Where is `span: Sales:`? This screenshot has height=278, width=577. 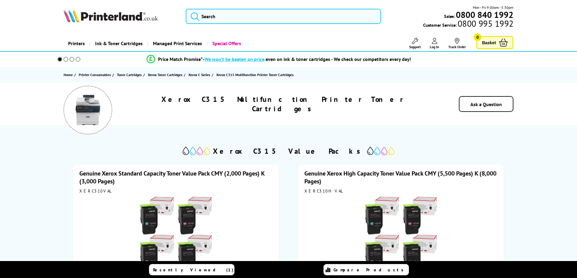
span: Sales: is located at coordinates (449, 16).